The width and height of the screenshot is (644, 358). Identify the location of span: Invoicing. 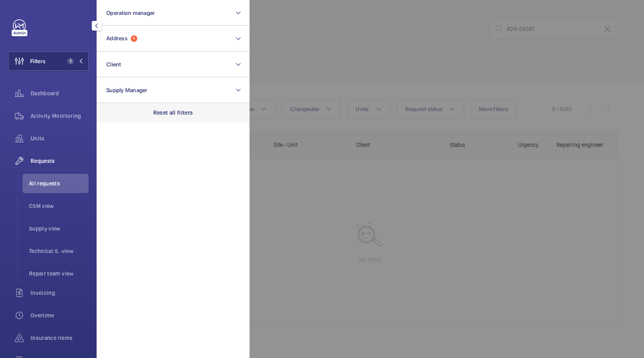
(60, 293).